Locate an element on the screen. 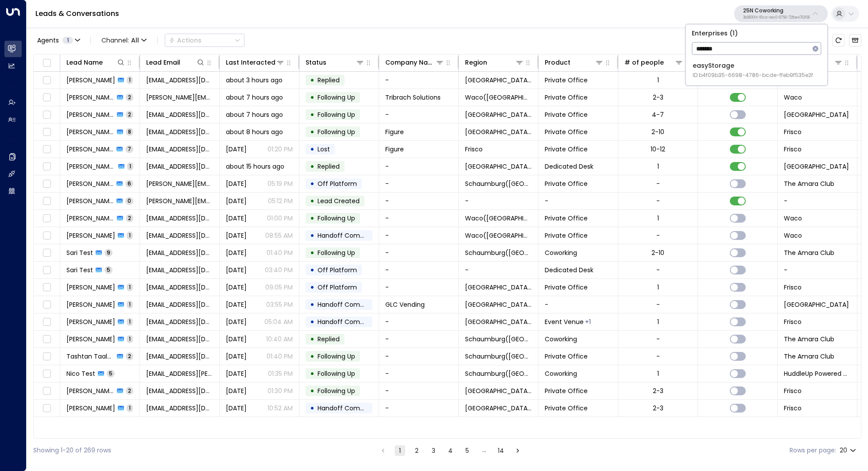 The width and height of the screenshot is (868, 471). p: 01:40 PM is located at coordinates (280, 253).